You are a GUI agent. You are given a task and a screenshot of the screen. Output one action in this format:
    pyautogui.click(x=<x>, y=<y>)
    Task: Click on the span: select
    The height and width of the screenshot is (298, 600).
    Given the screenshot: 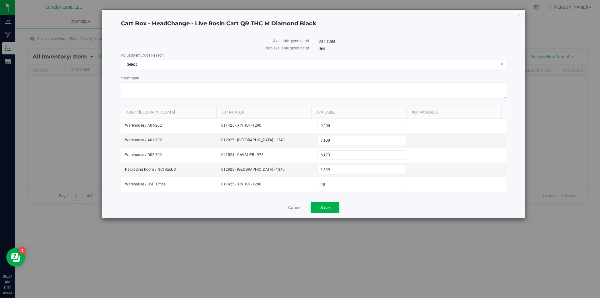 What is the action you would take?
    pyautogui.click(x=502, y=64)
    